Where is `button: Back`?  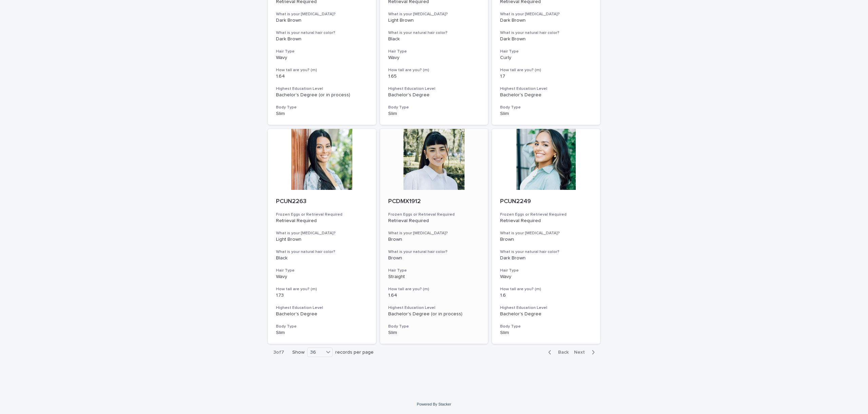
button: Back is located at coordinates (557, 352).